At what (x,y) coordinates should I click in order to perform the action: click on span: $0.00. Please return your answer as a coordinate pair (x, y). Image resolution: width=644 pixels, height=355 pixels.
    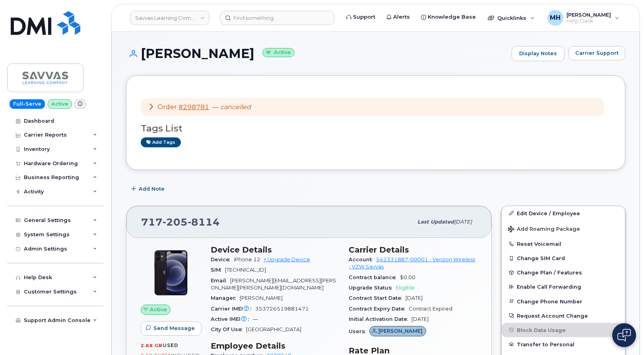
    Looking at the image, I should click on (408, 277).